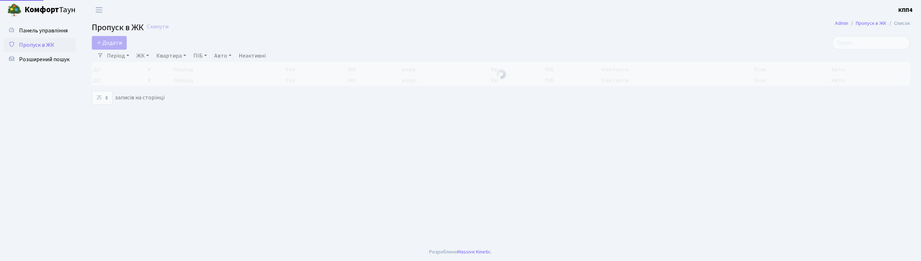  I want to click on a: Розширений пошук, so click(40, 59).